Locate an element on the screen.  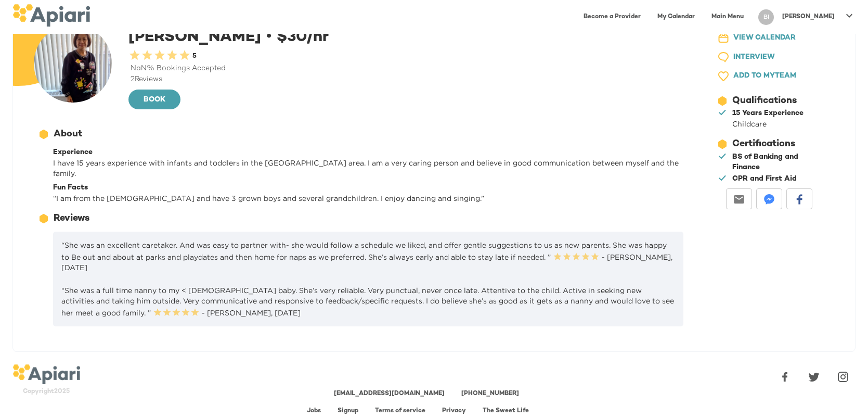
div: CPR and First Aid is located at coordinates (765, 179).